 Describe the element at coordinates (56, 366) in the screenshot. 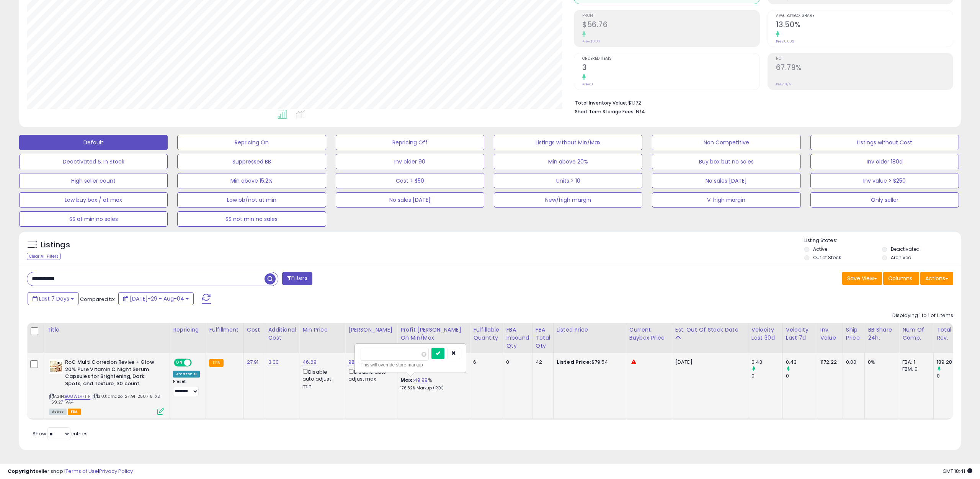

I see `img: 41bHvMb+dQL._SL40_.jpg` at that location.